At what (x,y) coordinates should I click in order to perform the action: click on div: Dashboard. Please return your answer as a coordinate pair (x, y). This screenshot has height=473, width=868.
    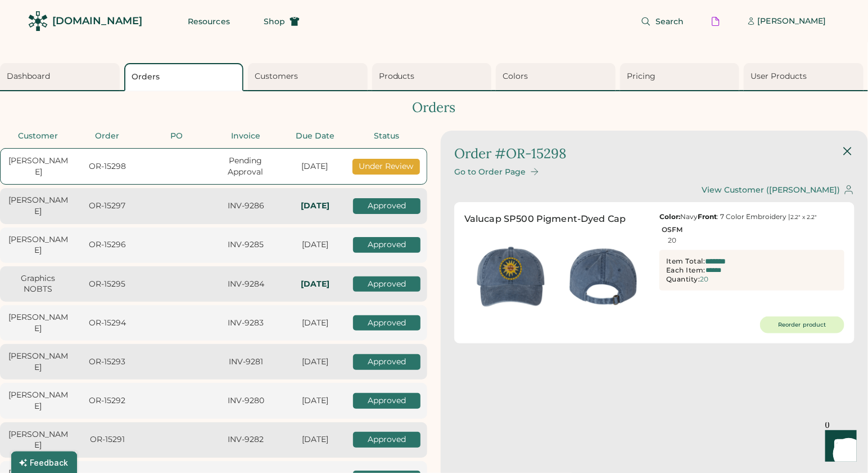
    Looking at the image, I should click on (61, 77).